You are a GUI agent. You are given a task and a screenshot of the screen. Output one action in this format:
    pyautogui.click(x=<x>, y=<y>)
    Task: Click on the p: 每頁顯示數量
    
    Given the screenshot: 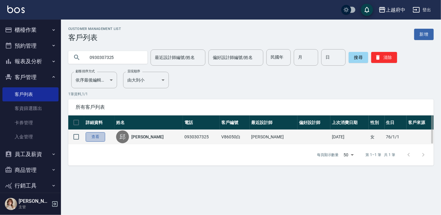 What is the action you would take?
    pyautogui.click(x=328, y=155)
    